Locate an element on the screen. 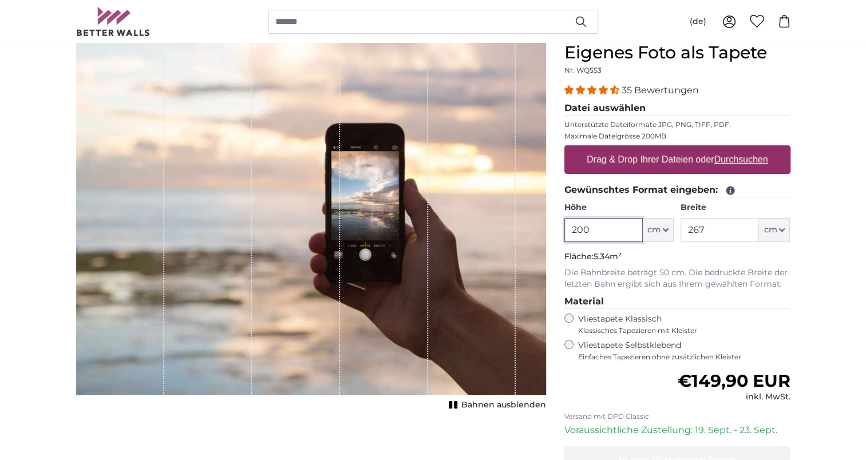 The width and height of the screenshot is (866, 460). p: Versand mit DPD Classic is located at coordinates (677, 416).